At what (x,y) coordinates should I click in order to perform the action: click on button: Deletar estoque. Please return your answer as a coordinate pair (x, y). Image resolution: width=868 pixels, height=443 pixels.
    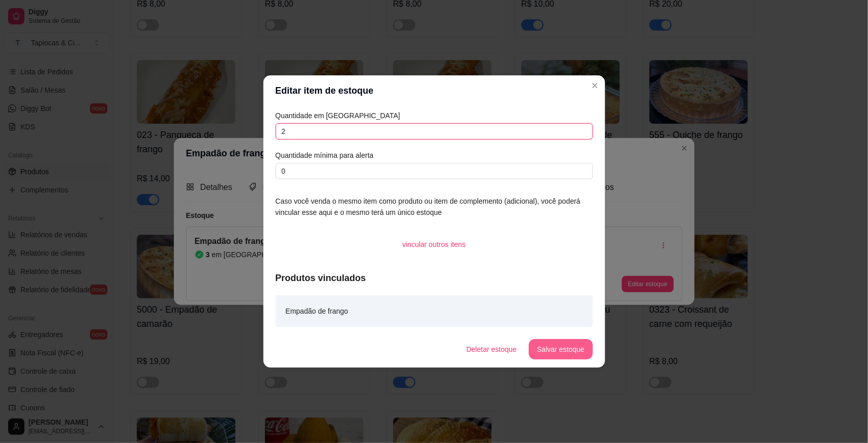
    Looking at the image, I should click on (491, 349).